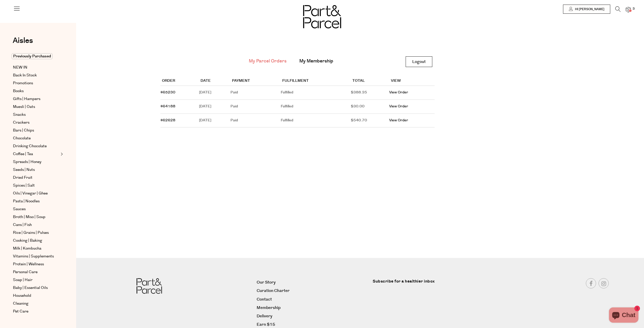 This screenshot has width=644, height=328. I want to click on a: Seeds | Nuts, so click(36, 169).